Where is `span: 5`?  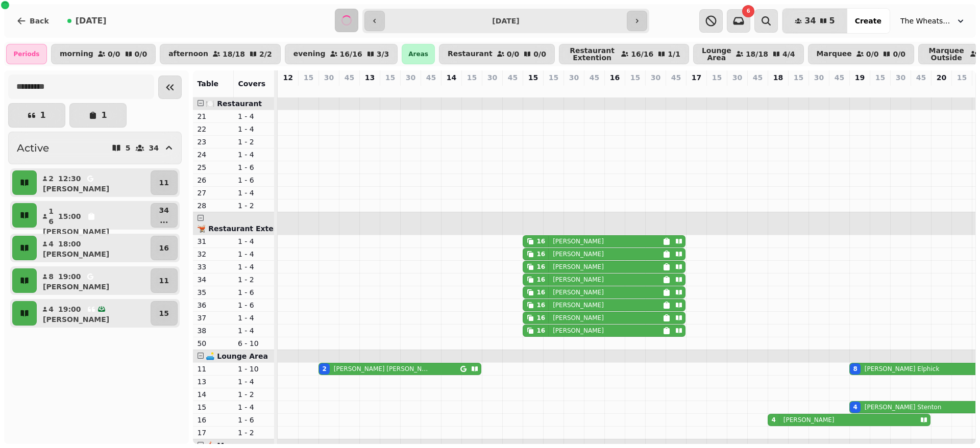
span: 5 is located at coordinates (832, 21).